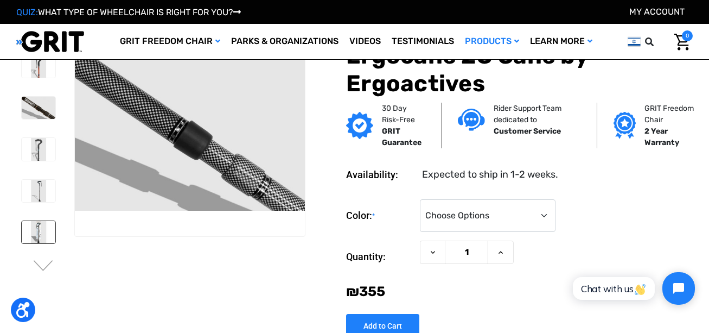  What do you see at coordinates (682, 42) in the screenshot?
I see `img: Cart` at bounding box center [682, 42].